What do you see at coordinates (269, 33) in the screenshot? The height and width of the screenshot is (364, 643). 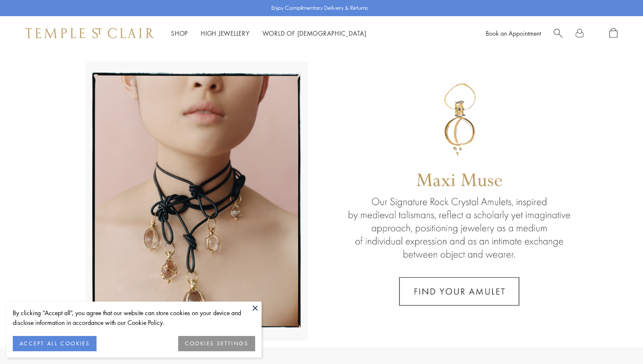 I see `nav: Main navigation` at bounding box center [269, 33].